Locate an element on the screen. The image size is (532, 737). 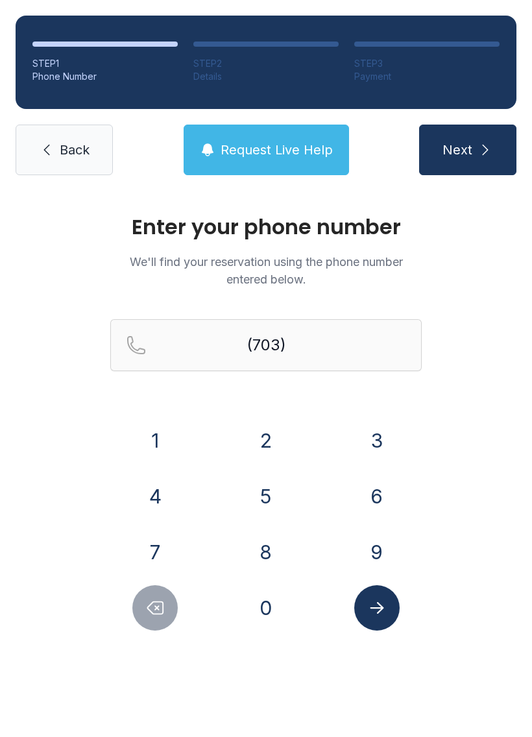
button: 2 is located at coordinates (266, 440).